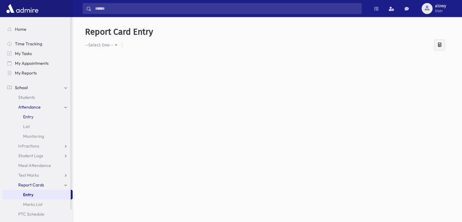 This screenshot has width=462, height=222. What do you see at coordinates (31, 214) in the screenshot?
I see `span: PTC Schedule` at bounding box center [31, 214].